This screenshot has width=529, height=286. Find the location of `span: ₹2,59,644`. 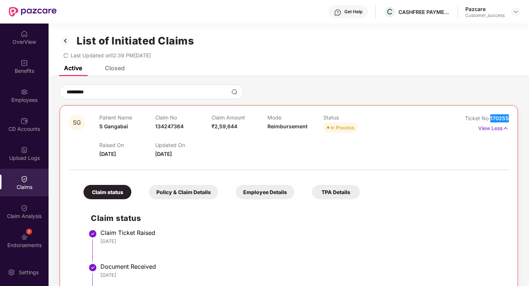

span: ₹2,59,644 is located at coordinates (224, 126).